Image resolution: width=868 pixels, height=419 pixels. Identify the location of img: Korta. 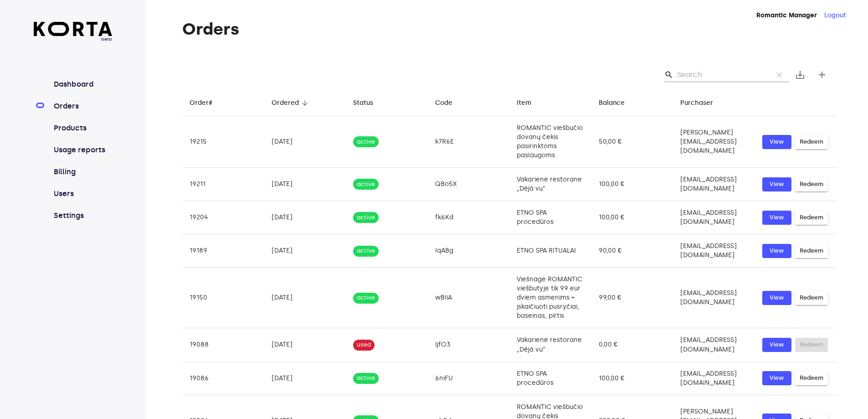
(73, 29).